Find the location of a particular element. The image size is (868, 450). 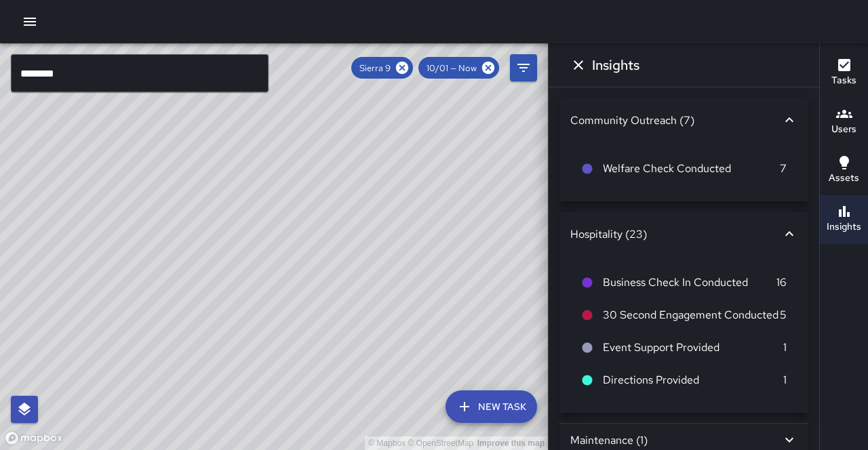

button: Dismiss is located at coordinates (579, 65).